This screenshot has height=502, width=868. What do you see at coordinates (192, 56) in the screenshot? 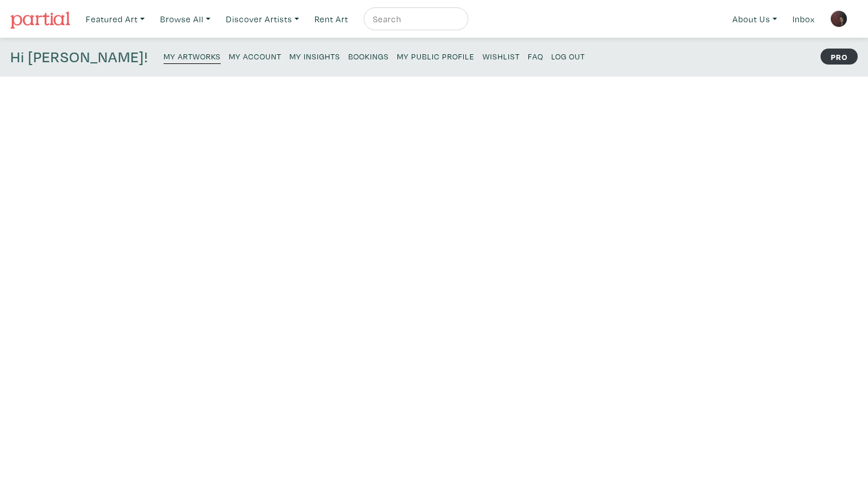
I see `small: My Artworks` at bounding box center [192, 56].